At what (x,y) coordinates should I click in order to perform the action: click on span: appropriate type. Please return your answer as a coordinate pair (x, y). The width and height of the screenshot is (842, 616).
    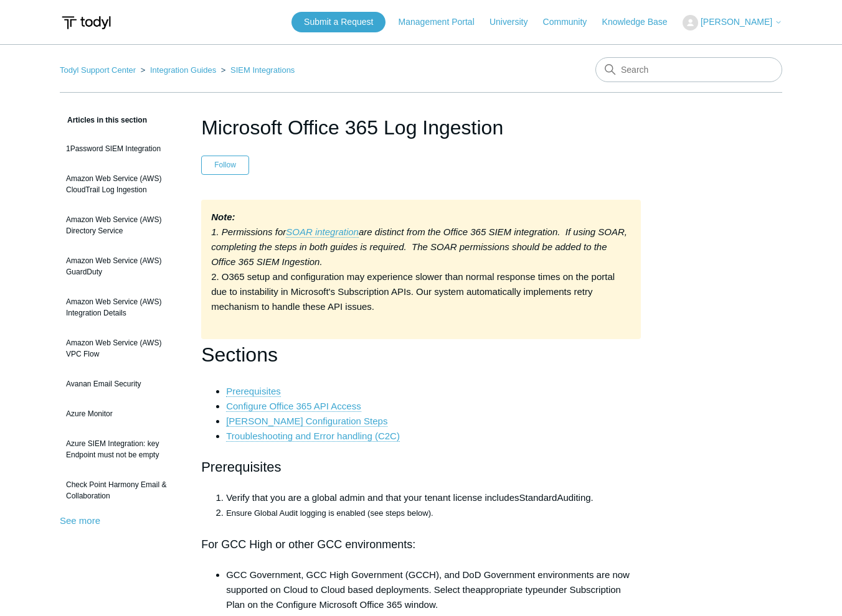
    Looking at the image, I should click on (509, 589).